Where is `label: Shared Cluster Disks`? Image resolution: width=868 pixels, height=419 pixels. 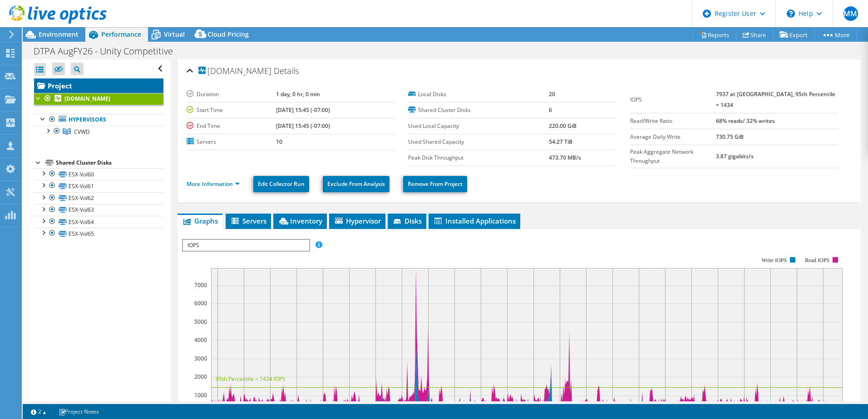 label: Shared Cluster Disks is located at coordinates (478, 110).